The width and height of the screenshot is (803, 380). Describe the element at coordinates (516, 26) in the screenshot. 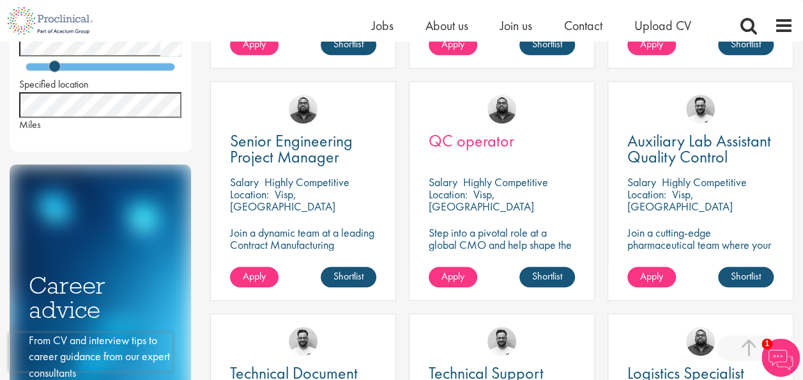

I see `a: Join us` at that location.